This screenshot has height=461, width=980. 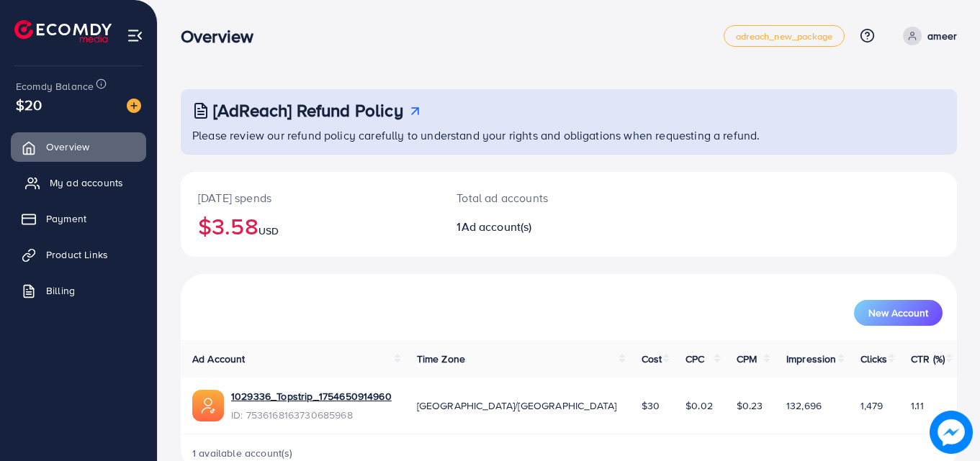 What do you see at coordinates (784, 36) in the screenshot?
I see `span: adreach_new_package` at bounding box center [784, 36].